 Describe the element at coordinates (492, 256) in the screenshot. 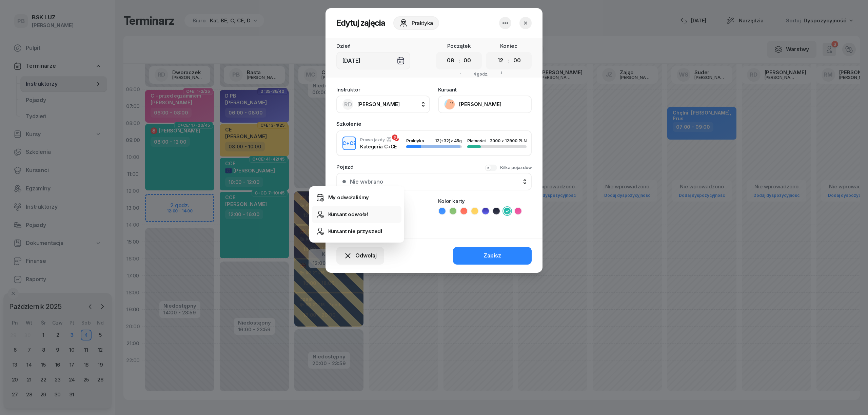

I see `div: Zapisz` at that location.